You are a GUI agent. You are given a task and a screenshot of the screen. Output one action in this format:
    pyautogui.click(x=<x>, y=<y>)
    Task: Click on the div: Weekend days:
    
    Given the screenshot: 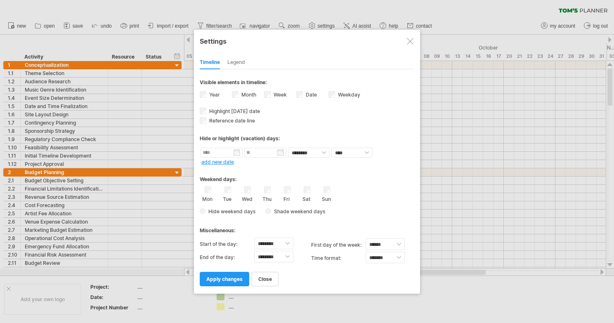 What is the action you would take?
    pyautogui.click(x=307, y=176)
    